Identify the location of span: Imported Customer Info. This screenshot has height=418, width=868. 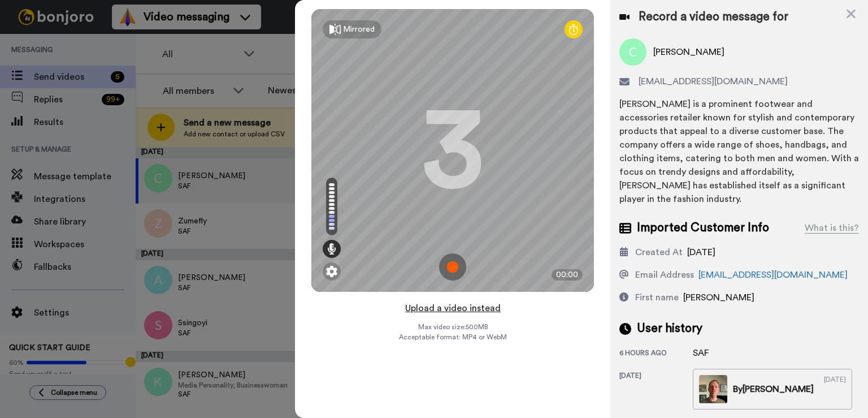
(703, 228).